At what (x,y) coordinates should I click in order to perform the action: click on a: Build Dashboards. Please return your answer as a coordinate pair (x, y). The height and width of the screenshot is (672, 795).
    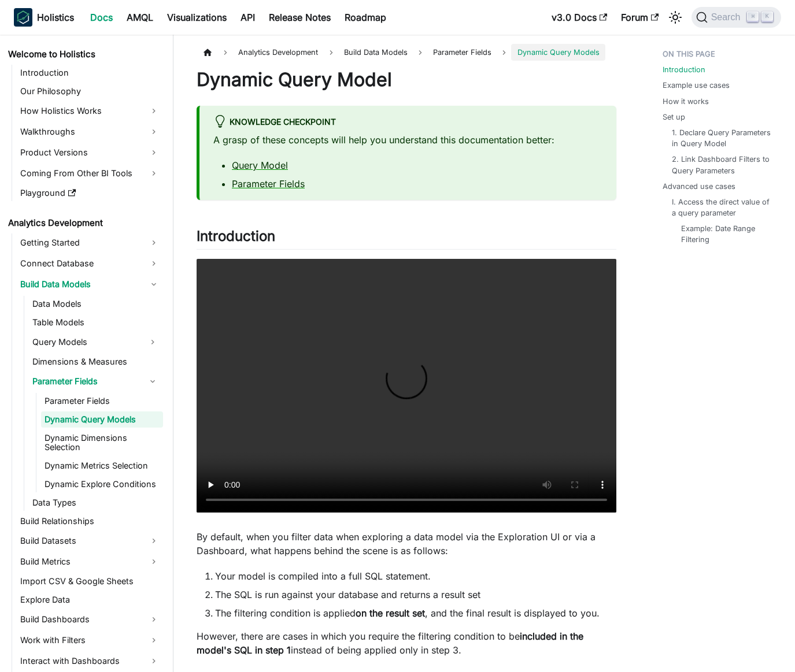
    Looking at the image, I should click on (90, 620).